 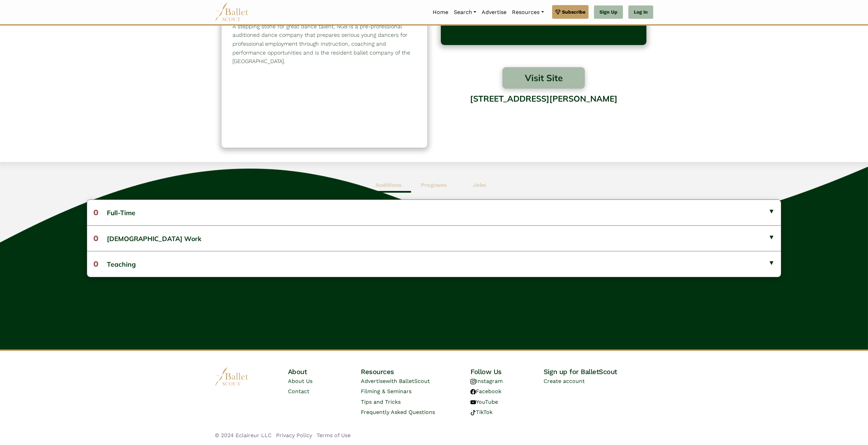 I want to click on h4: Resources, so click(x=416, y=371).